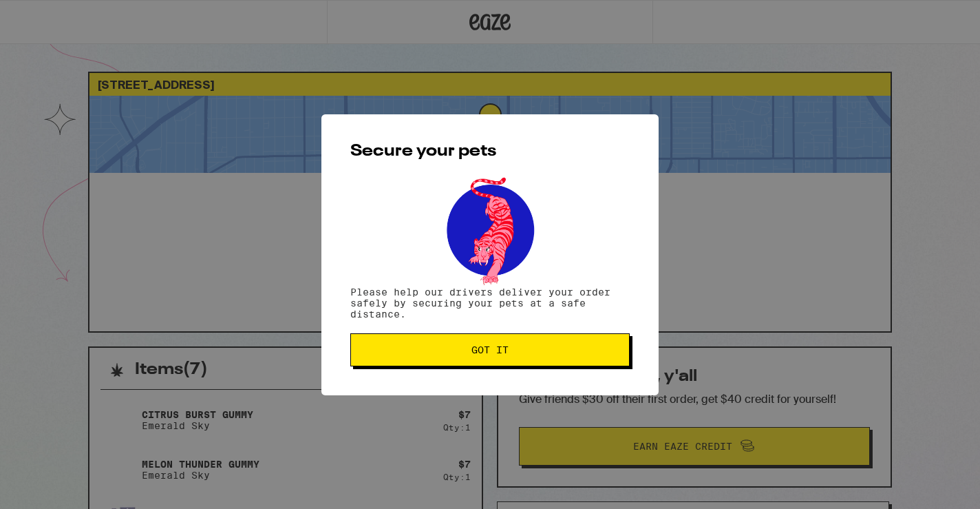  What do you see at coordinates (490, 151) in the screenshot?
I see `h2: Secure your pets` at bounding box center [490, 151].